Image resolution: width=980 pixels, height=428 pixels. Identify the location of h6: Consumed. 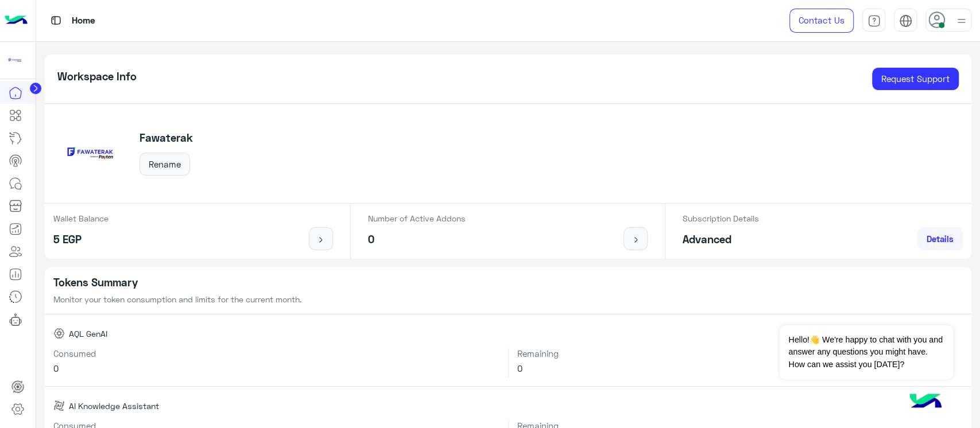
(277, 353).